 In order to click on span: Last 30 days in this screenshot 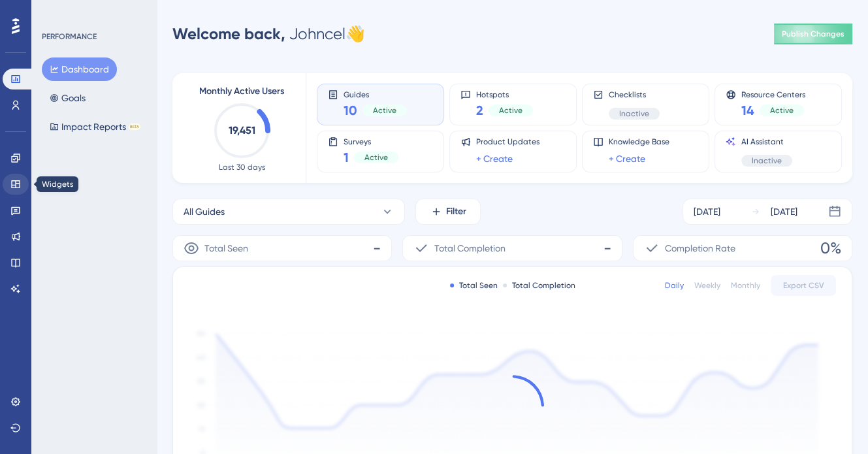, I will do `click(242, 167)`.